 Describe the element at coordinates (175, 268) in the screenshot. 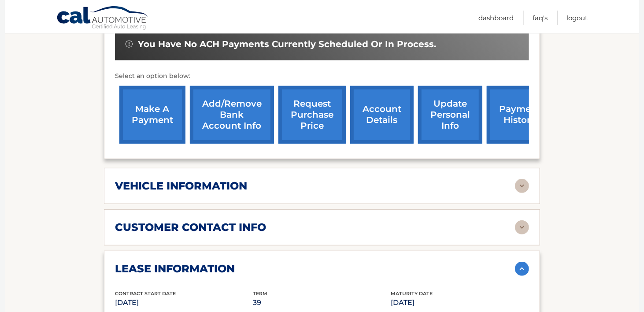

I see `h2: lease information` at that location.